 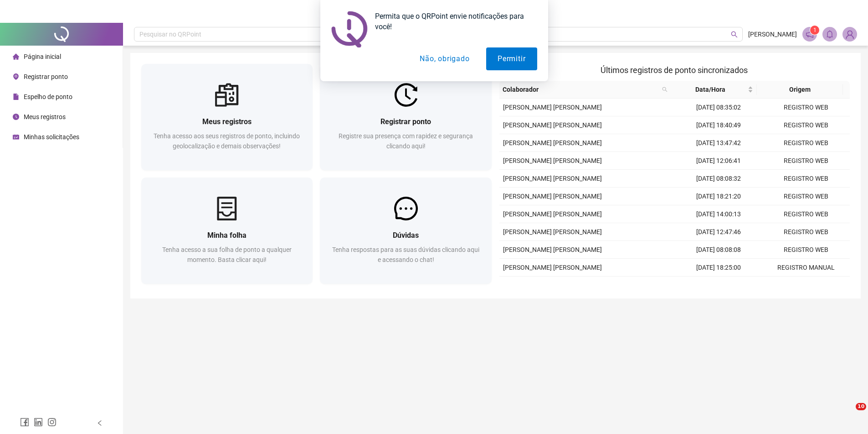 I want to click on span: Minha folha, so click(x=227, y=235).